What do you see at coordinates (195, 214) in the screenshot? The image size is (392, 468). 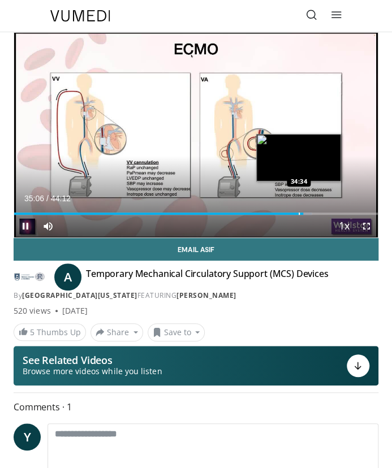 I see `div: Progress Bar` at bounding box center [195, 214].